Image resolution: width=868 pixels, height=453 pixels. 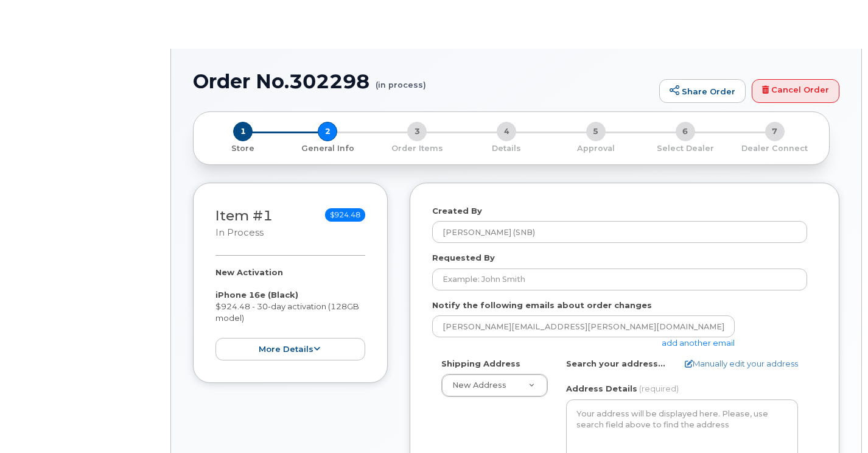 What do you see at coordinates (702, 91) in the screenshot?
I see `a: Share Order` at bounding box center [702, 91].